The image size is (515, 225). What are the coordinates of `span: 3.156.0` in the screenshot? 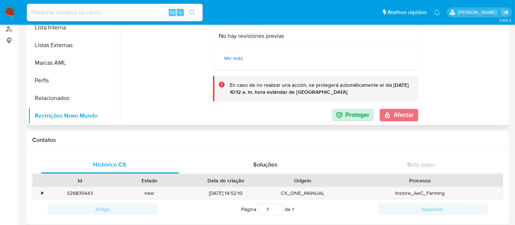 It's located at (506, 20).